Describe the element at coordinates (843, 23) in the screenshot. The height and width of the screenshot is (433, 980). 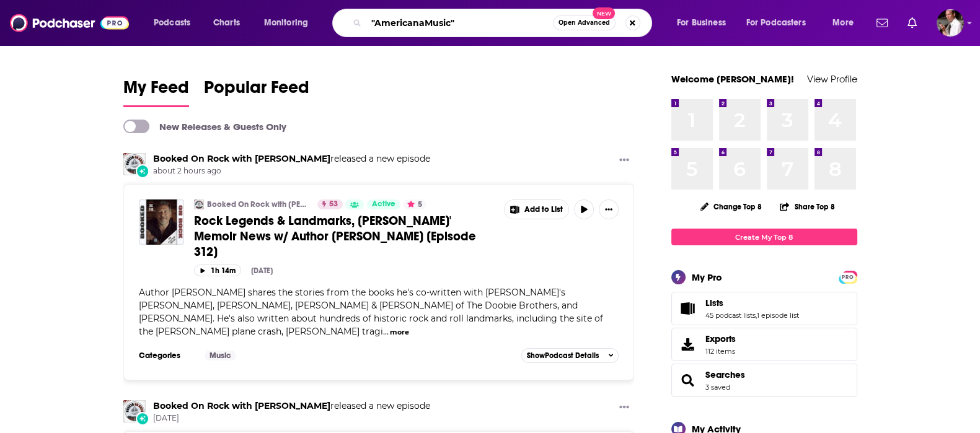
I see `span: More` at that location.